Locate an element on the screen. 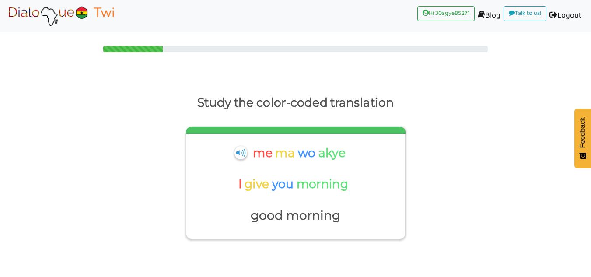  p: I is located at coordinates (241, 184).